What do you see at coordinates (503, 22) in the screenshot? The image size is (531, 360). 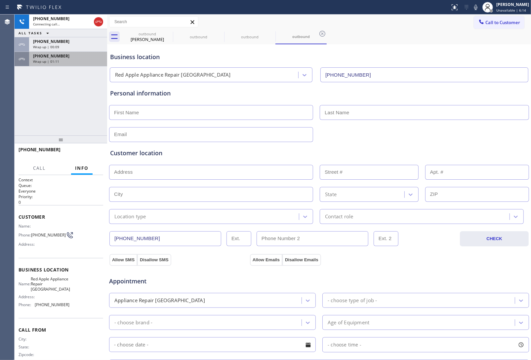 I see `span: Call to Customer` at bounding box center [503, 22].